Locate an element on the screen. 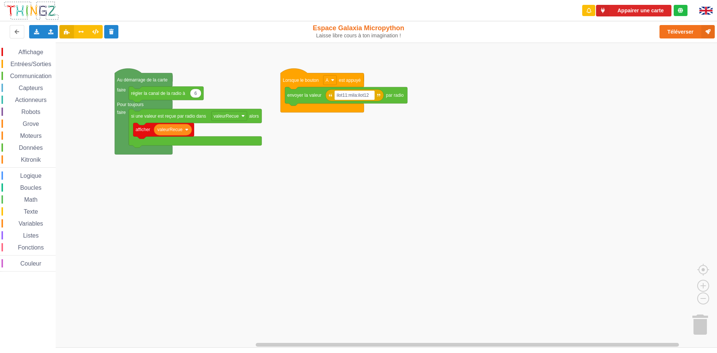 The image size is (717, 353). span: Grove is located at coordinates (31, 124).